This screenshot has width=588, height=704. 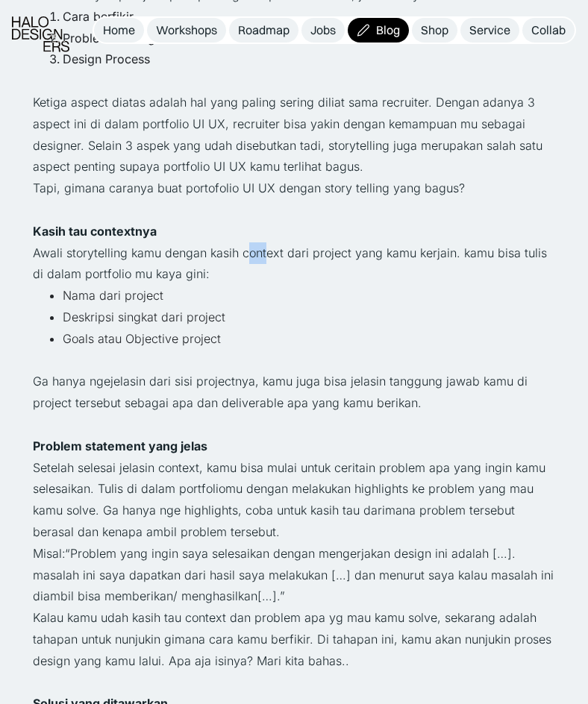 What do you see at coordinates (95, 231) in the screenshot?
I see `strong: Kasih tau contextnya` at bounding box center [95, 231].